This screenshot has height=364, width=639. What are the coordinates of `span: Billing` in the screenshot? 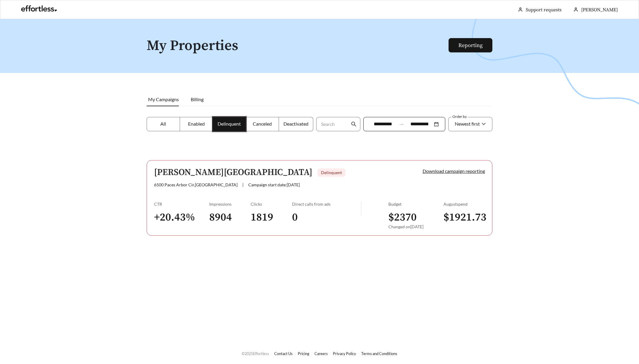 It's located at (197, 99).